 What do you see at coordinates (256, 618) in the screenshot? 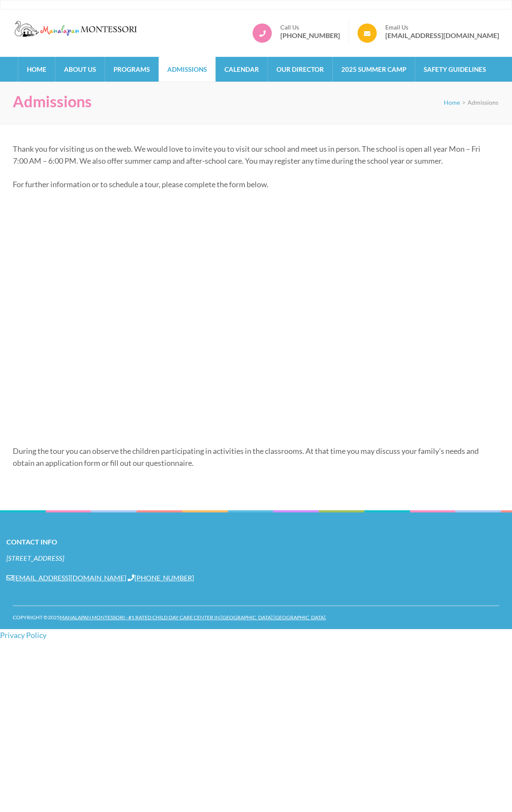
I see `div: Copyright ©2025 .` at bounding box center [256, 618].